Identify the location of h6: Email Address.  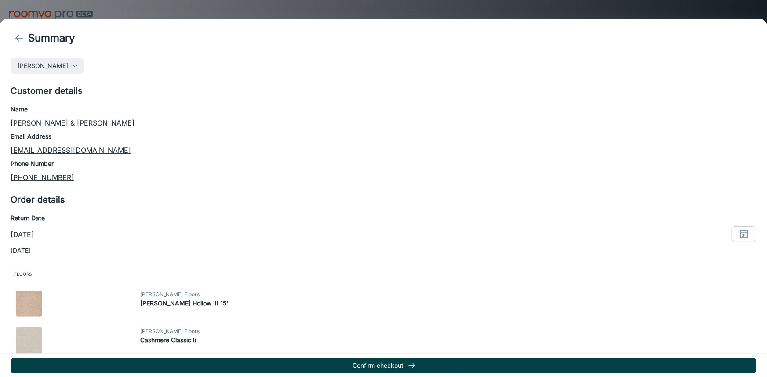
(383, 137).